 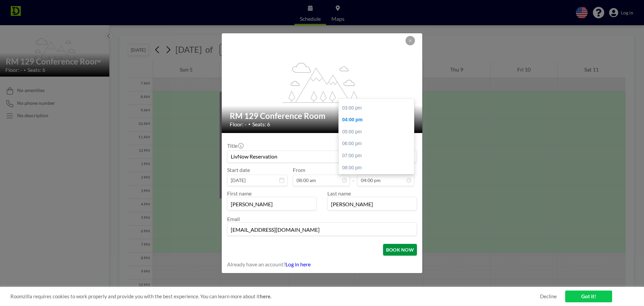 What do you see at coordinates (589, 296) in the screenshot?
I see `a: Got it!` at bounding box center [589, 296].